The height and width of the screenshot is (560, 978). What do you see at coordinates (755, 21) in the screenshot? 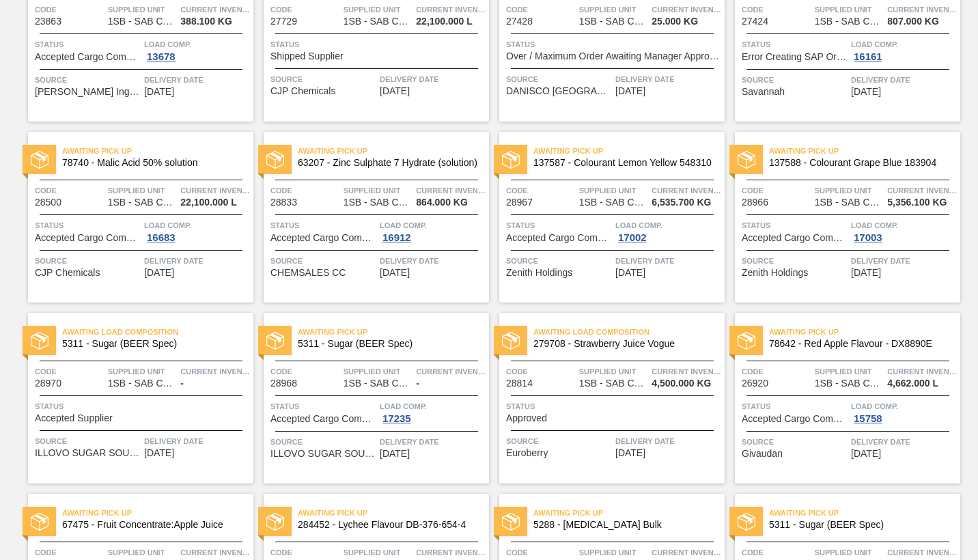
I see `span: 27424` at bounding box center [755, 21].